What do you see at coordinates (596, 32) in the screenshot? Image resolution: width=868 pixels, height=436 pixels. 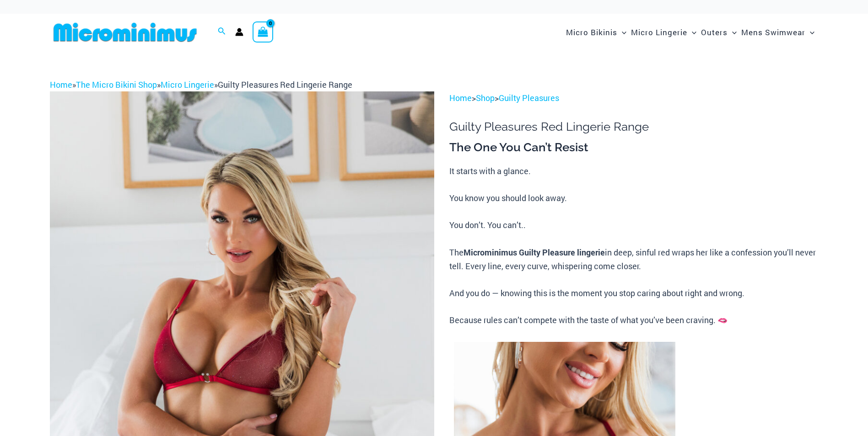 I see `a: Micro BikinisMenu ToggleMenu Toggle` at bounding box center [596, 32].